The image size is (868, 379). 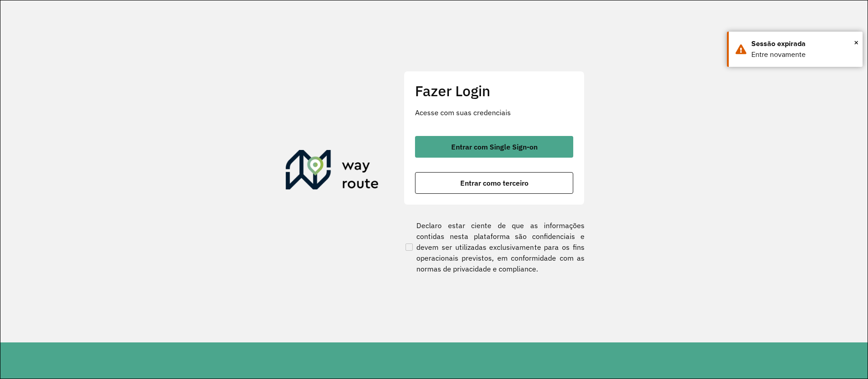 I want to click on span: Entrar com Single Sign-on, so click(x=494, y=147).